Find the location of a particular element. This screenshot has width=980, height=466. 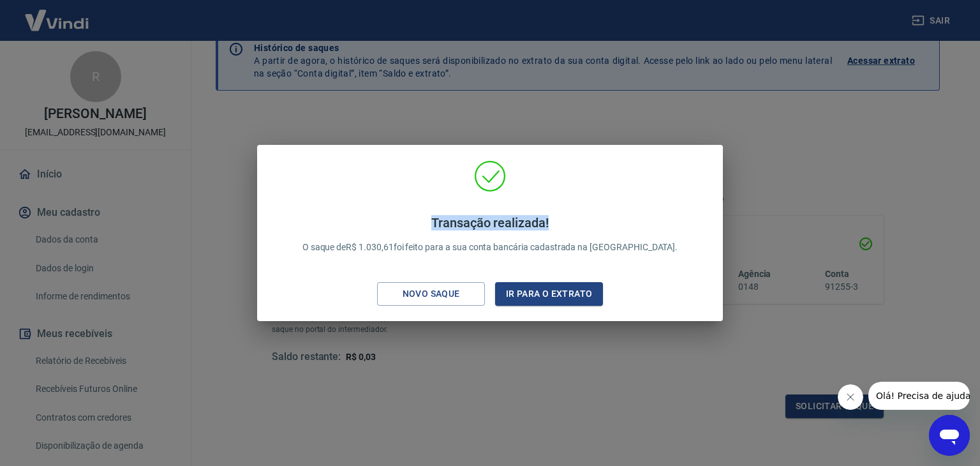

h4: Transação realizada! is located at coordinates (490, 223).